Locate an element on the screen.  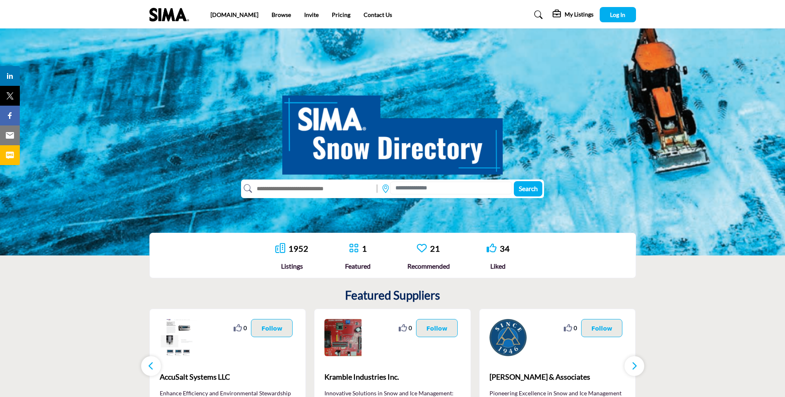
span: Search is located at coordinates (528, 188).